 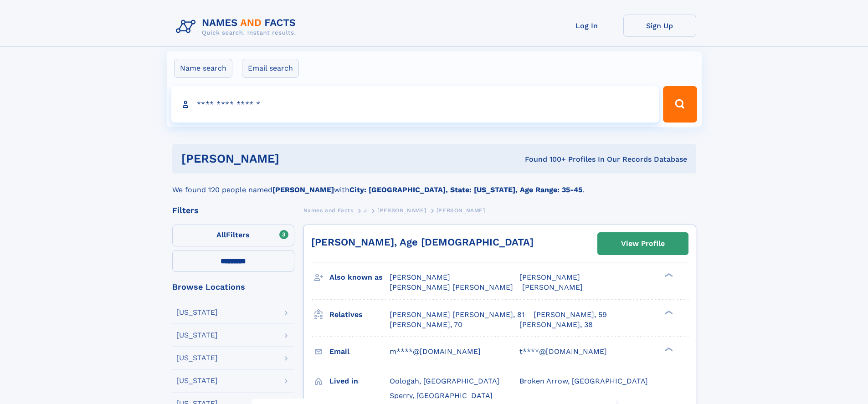 I want to click on a: Log In, so click(x=587, y=25).